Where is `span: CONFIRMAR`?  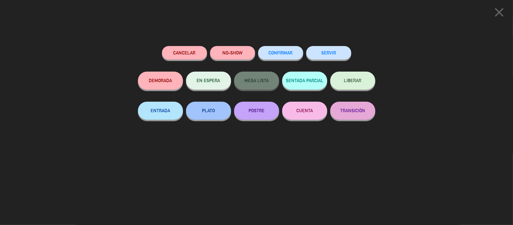
span: CONFIRMAR is located at coordinates (281, 53).